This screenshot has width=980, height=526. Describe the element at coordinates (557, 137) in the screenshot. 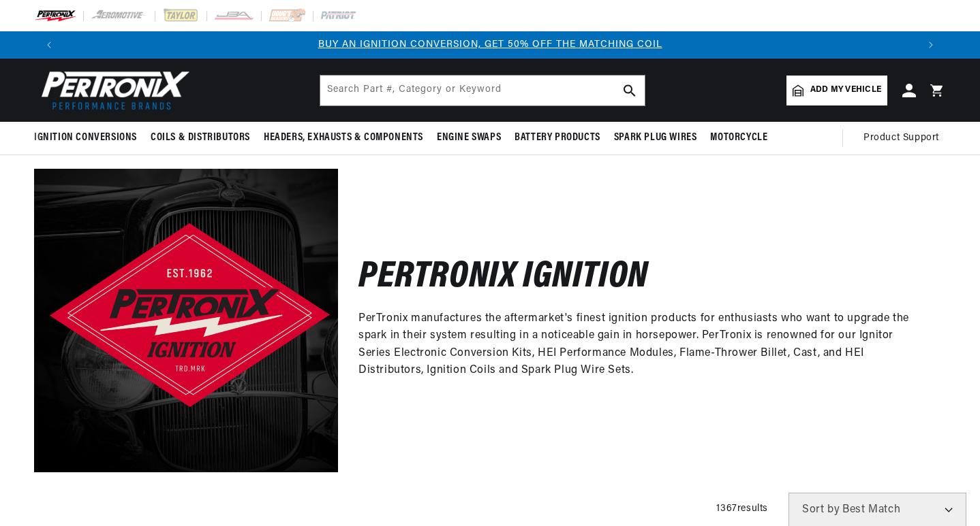

I see `span: Battery Products` at that location.